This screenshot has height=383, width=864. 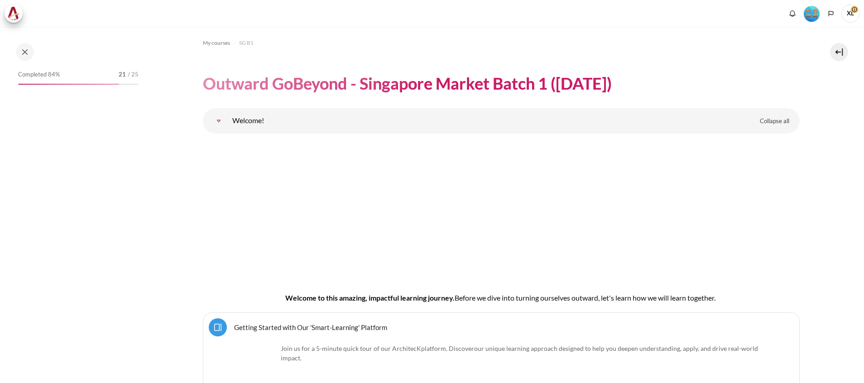 What do you see at coordinates (68, 84) in the screenshot?
I see `div: 84%` at bounding box center [68, 84].